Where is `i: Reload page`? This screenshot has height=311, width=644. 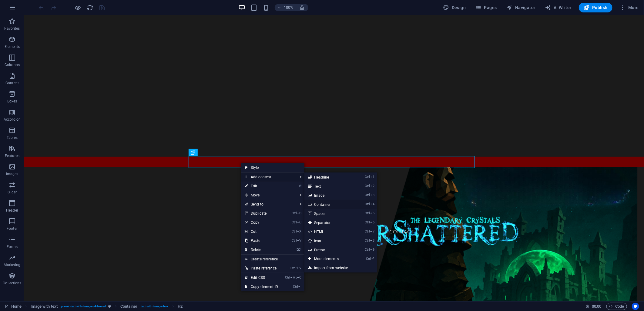
i: Reload page is located at coordinates (90, 7).